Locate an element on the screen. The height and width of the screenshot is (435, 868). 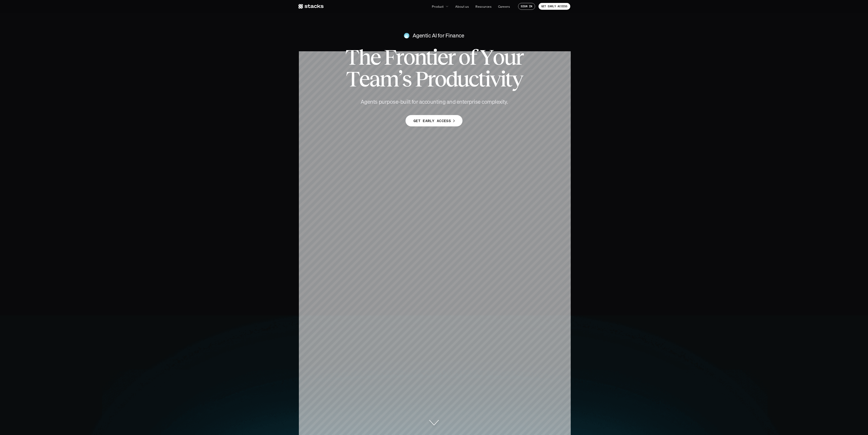
span: a is located at coordinates (374, 79).